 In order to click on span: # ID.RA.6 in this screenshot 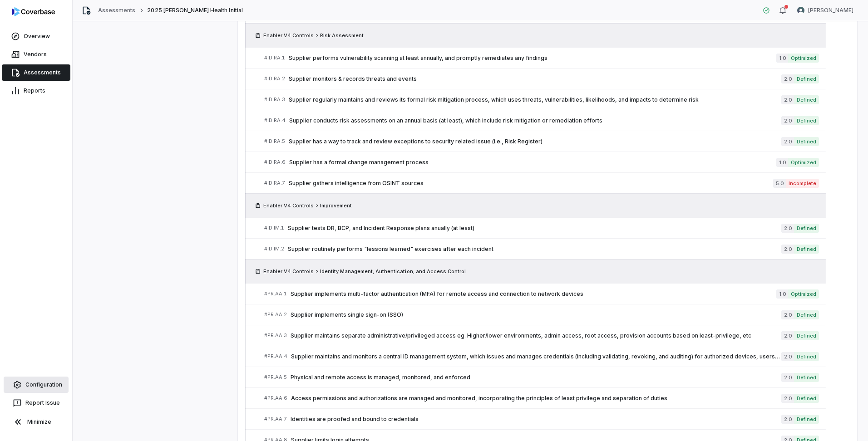, I will do `click(275, 162)`.